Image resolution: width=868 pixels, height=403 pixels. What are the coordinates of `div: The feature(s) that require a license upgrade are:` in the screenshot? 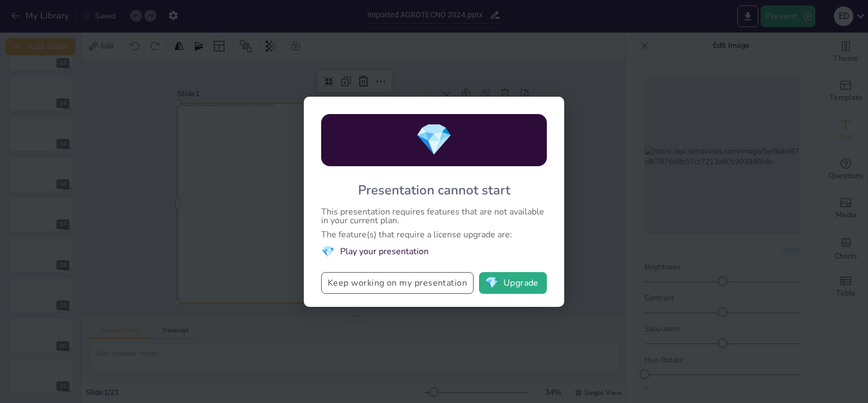 It's located at (434, 234).